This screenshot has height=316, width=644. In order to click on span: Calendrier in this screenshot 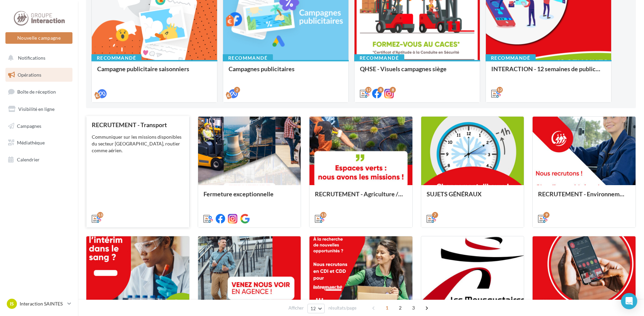, I will do `click(28, 159)`.